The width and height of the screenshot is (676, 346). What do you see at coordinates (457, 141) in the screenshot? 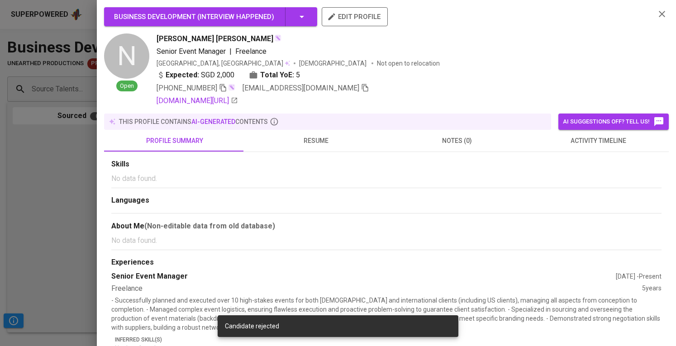
I see `span: notes (0)` at bounding box center [457, 141].